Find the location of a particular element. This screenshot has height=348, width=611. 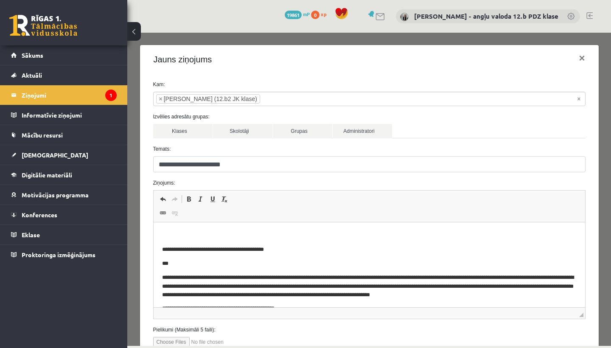

a: Informatīvie ziņojumi is located at coordinates (64, 115).